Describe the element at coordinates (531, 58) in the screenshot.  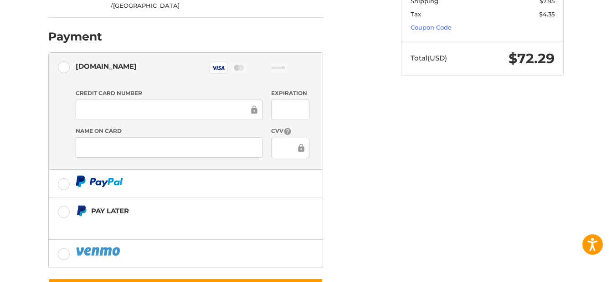
I see `span: $72.29` at that location.